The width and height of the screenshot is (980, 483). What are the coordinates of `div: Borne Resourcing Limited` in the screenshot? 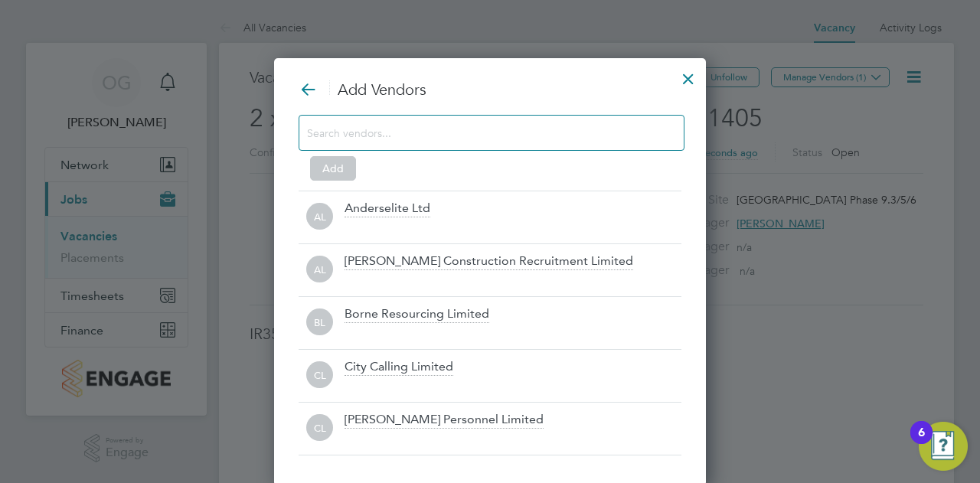 It's located at (417, 314).